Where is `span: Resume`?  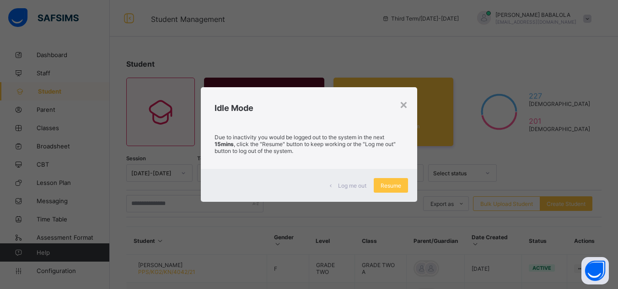 span: Resume is located at coordinates (391, 186).